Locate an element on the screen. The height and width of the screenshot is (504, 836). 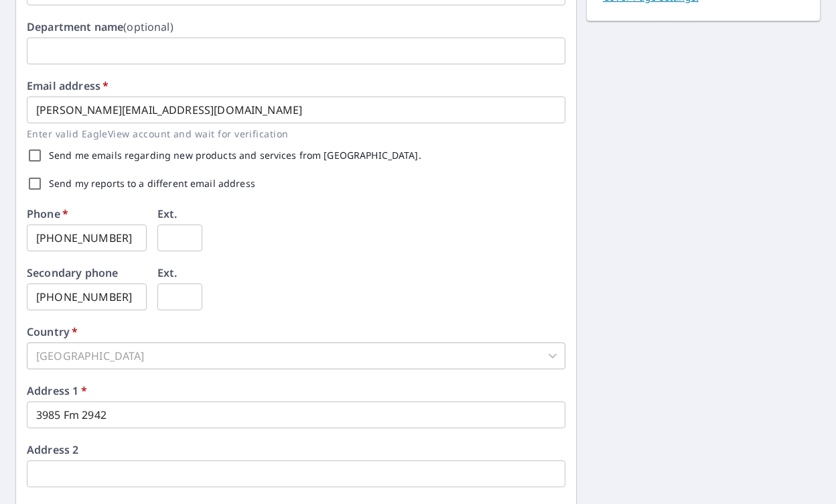
label: Send my reports to a different email address is located at coordinates (152, 184).